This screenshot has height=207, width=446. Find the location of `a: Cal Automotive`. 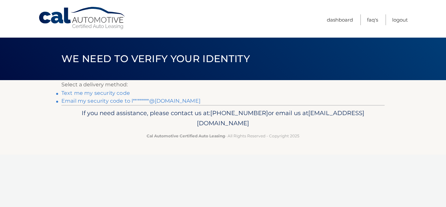

a: Cal Automotive is located at coordinates (82, 18).